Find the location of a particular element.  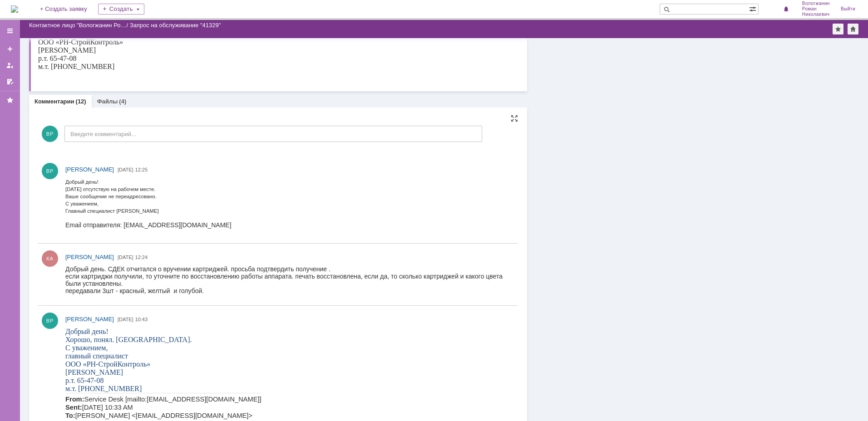

span: 10:43 is located at coordinates (141, 319).